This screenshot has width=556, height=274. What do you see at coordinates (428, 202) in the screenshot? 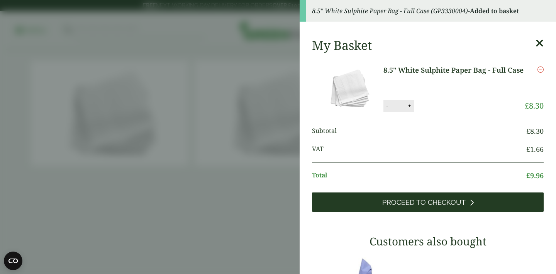
I see `a: Proceed to Checkout` at bounding box center [428, 202].